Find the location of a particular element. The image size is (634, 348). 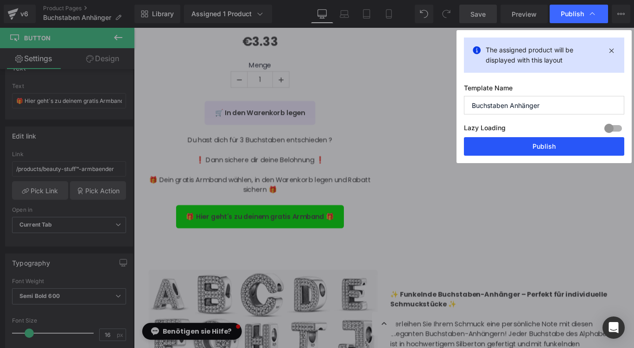

p: The assigned product will be displayed with this layout is located at coordinates (544, 55).